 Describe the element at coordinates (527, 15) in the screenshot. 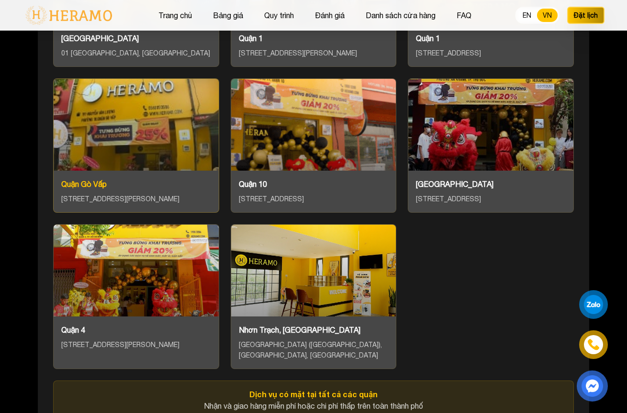

I see `button: EN` at that location.